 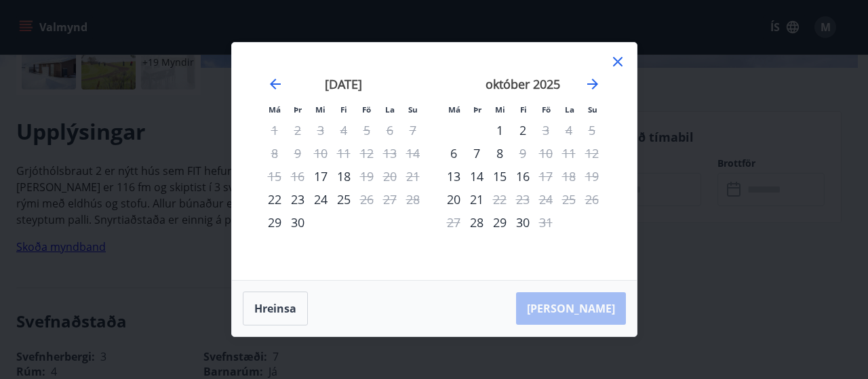 What do you see at coordinates (569, 177) in the screenshot?
I see `td: Not available. laugardagur, 18. október 2025` at bounding box center [569, 177].